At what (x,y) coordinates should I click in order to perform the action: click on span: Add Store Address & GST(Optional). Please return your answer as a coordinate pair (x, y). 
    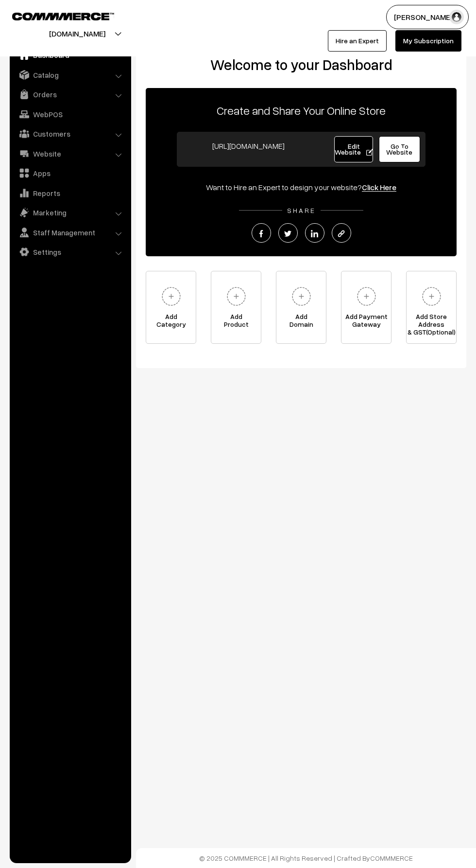
    Looking at the image, I should click on (431, 323).